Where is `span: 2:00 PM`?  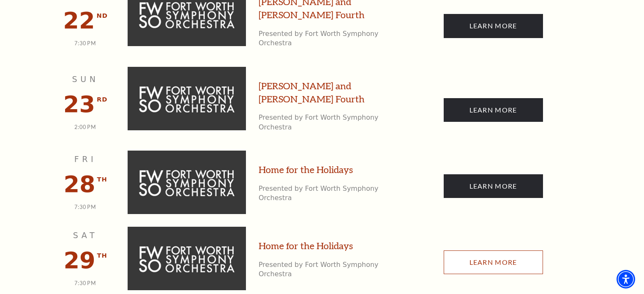 span: 2:00 PM is located at coordinates (85, 127).